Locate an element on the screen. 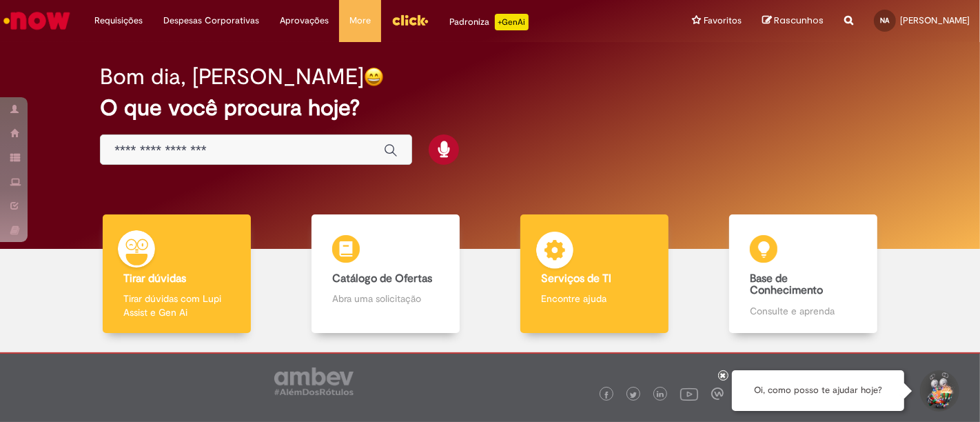 This screenshot has width=980, height=422. img: happy-face.png is located at coordinates (374, 77).